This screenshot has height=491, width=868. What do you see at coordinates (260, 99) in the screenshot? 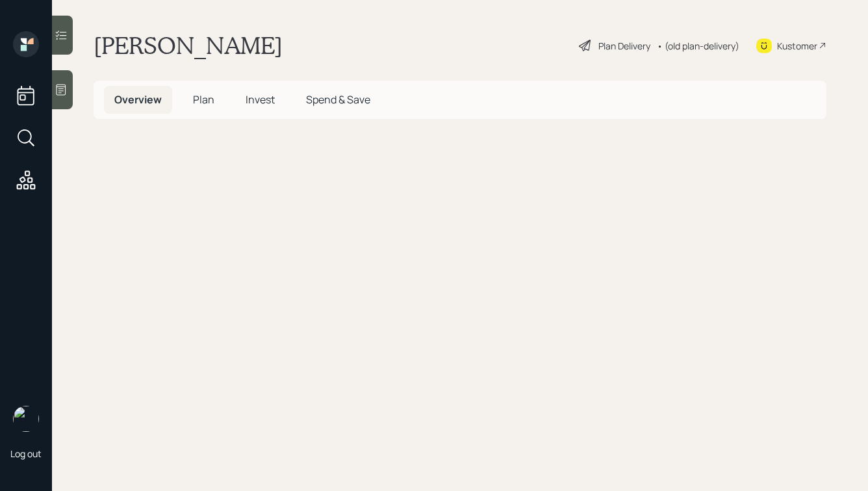
I see `span: Invest` at bounding box center [260, 99].